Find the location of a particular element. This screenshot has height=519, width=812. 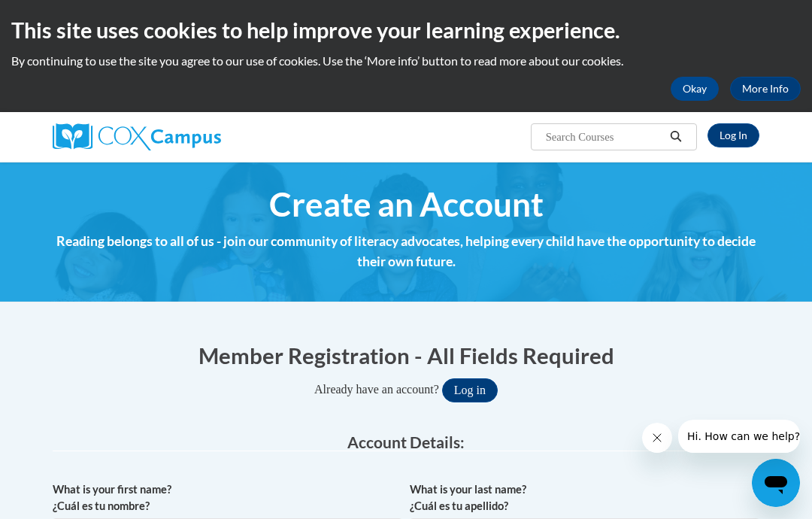

a: More Info is located at coordinates (765, 89).